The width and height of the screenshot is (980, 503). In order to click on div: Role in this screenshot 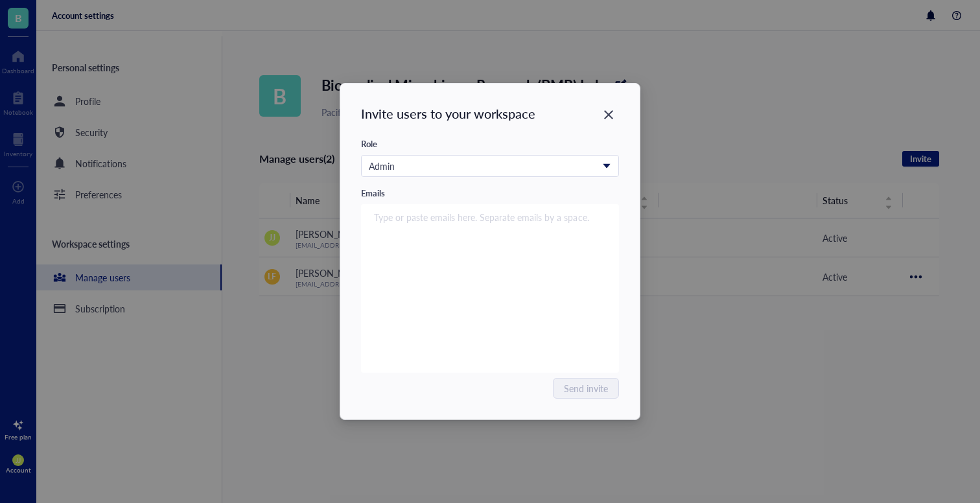, I will do `click(369, 144)`.